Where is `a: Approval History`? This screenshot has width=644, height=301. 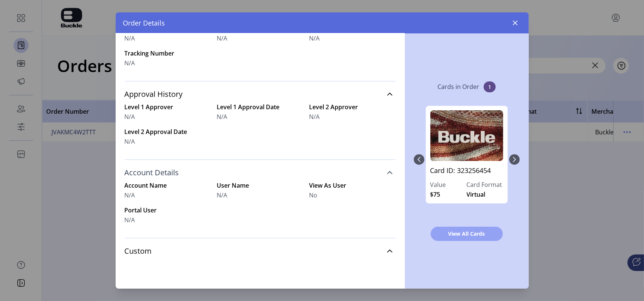 a: Approval History is located at coordinates (260, 94).